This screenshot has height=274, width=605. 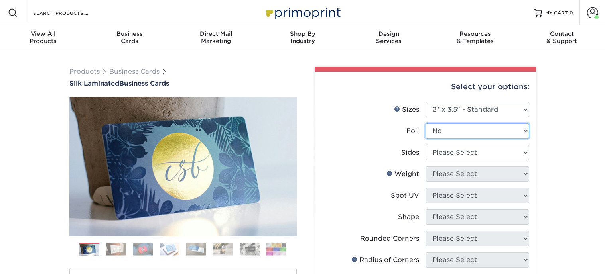 I want to click on span: Shop By, so click(x=302, y=34).